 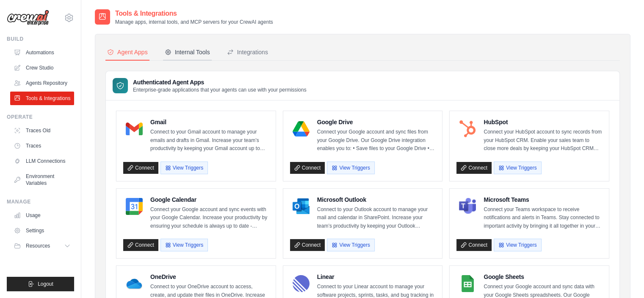 What do you see at coordinates (187, 52) in the screenshot?
I see `div: Internal Tools` at bounding box center [187, 52].